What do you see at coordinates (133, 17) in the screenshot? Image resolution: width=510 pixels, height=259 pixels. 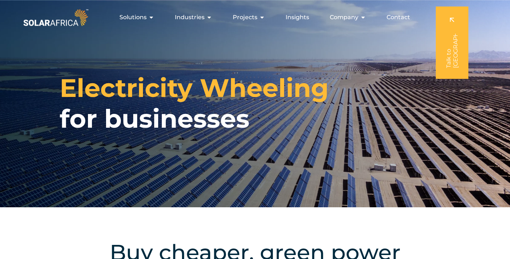 I see `span: Solutions` at bounding box center [133, 17].